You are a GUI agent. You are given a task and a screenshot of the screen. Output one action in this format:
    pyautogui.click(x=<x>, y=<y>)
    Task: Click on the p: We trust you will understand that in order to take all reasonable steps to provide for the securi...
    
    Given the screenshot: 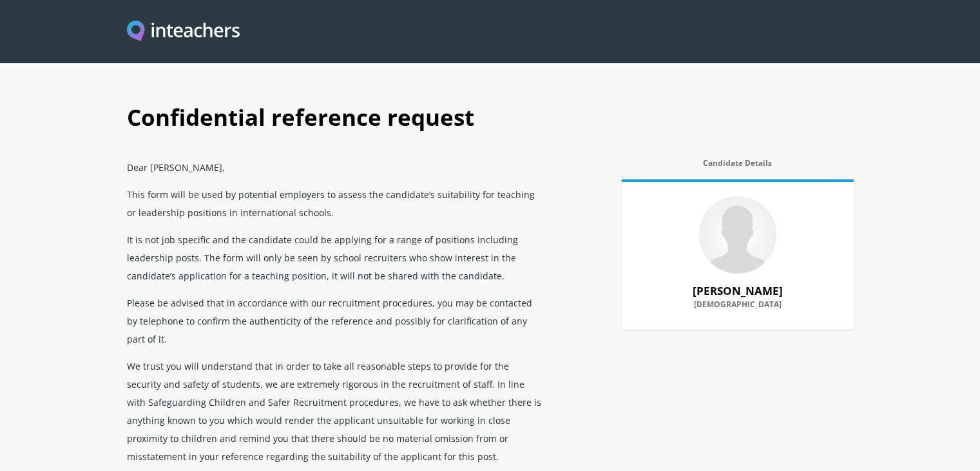 What is the action you would take?
    pyautogui.click(x=336, y=411)
    